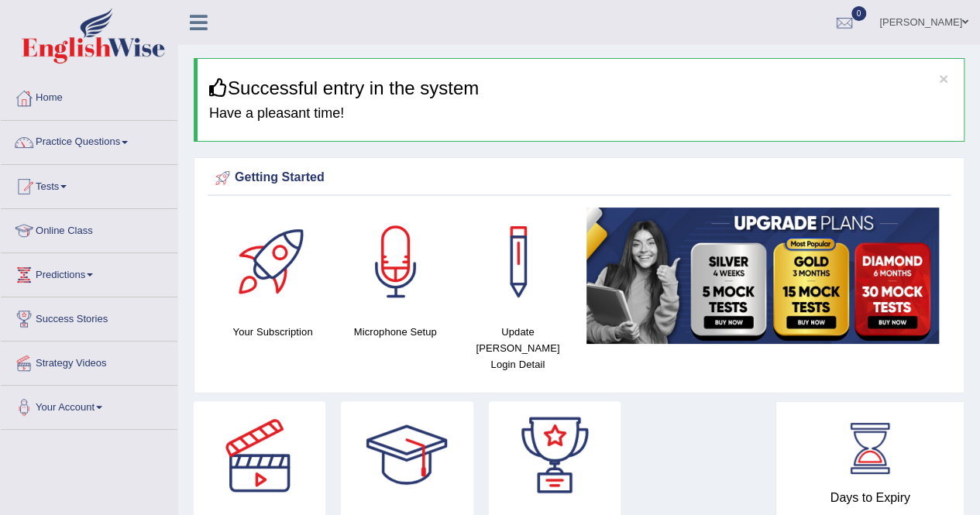 The width and height of the screenshot is (980, 515). What do you see at coordinates (89, 228) in the screenshot?
I see `a: Online Class` at bounding box center [89, 228].